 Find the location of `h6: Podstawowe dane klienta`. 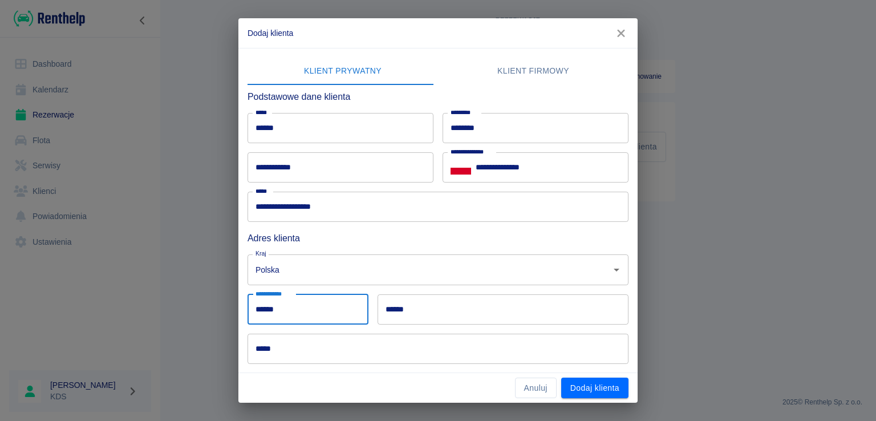

h6: Podstawowe dane klienta is located at coordinates (438, 96).